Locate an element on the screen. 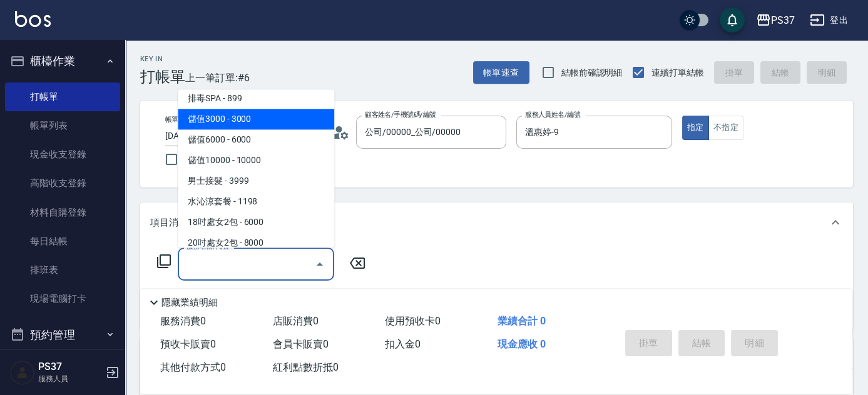  a: 現金收支登錄 is located at coordinates (63, 155).